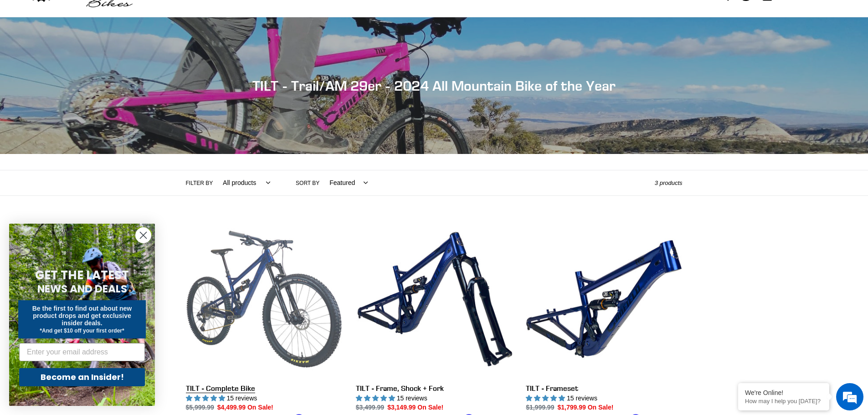 This screenshot has width=868, height=415. I want to click on button: Become an Insider!, so click(82, 377).